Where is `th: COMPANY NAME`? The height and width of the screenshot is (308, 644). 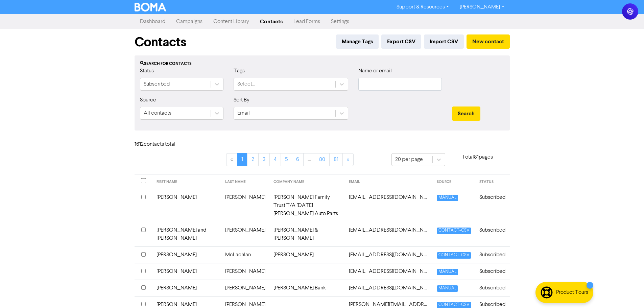
th: COMPANY NAME is located at coordinates (307, 182).